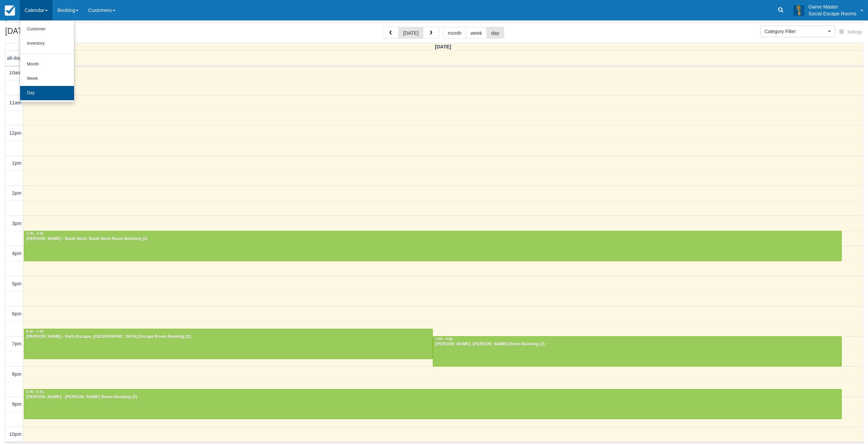 This screenshot has width=868, height=445. What do you see at coordinates (799, 10) in the screenshot?
I see `img: A3` at bounding box center [799, 10].